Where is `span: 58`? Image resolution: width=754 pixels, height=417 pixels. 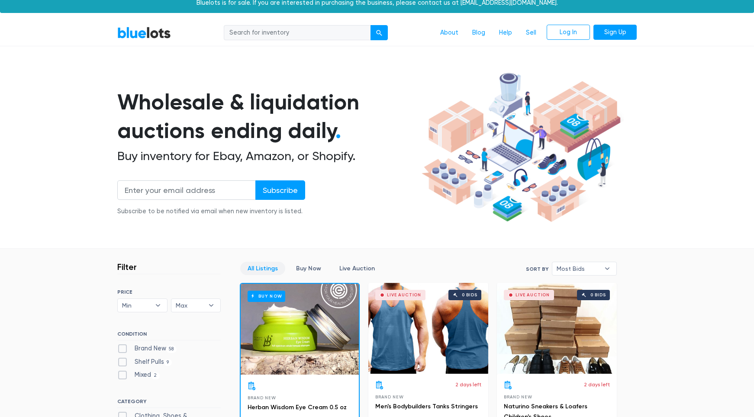 span: 58 is located at coordinates (171, 349).